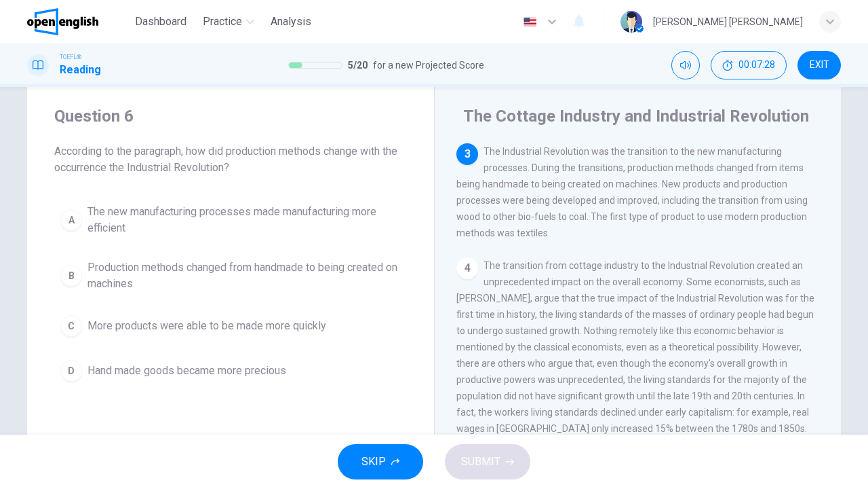 The width and height of the screenshot is (868, 489). What do you see at coordinates (229, 22) in the screenshot?
I see `button: Practice` at bounding box center [229, 22].